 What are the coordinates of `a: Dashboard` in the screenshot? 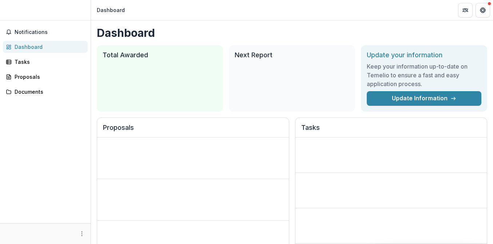 It's located at (45, 47).